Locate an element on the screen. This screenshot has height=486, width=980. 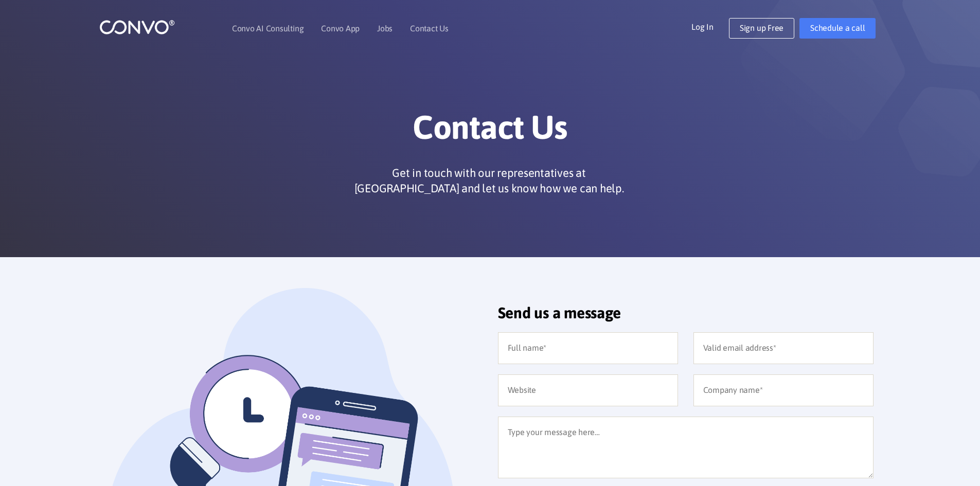
a: Log In is located at coordinates (709, 26).